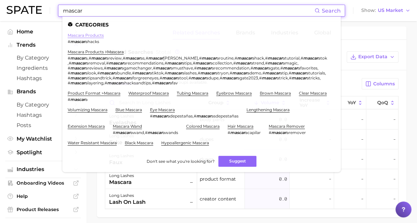  What do you see at coordinates (91, 73) in the screenshot?
I see `span: alook` at bounding box center [91, 73].